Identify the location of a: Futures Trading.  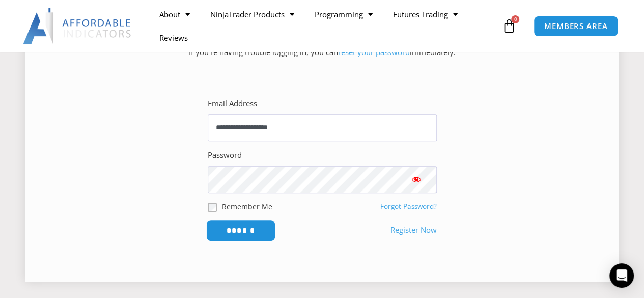
(425, 14).